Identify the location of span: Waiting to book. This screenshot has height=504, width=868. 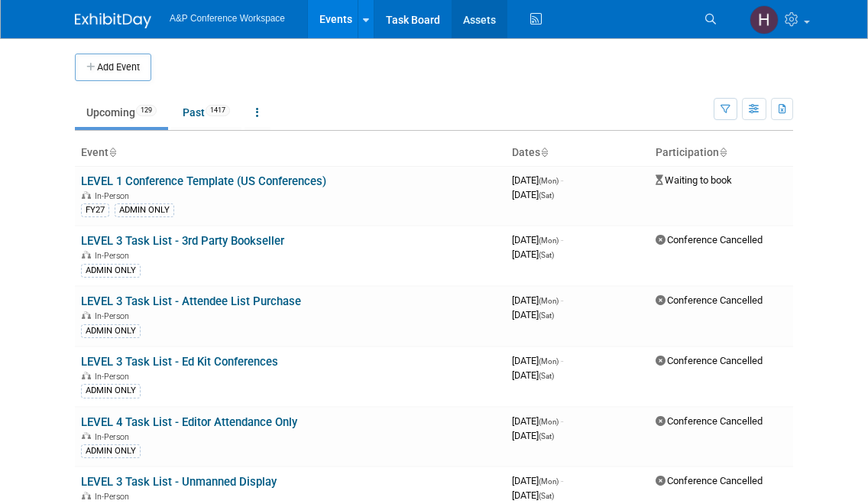
(694, 179).